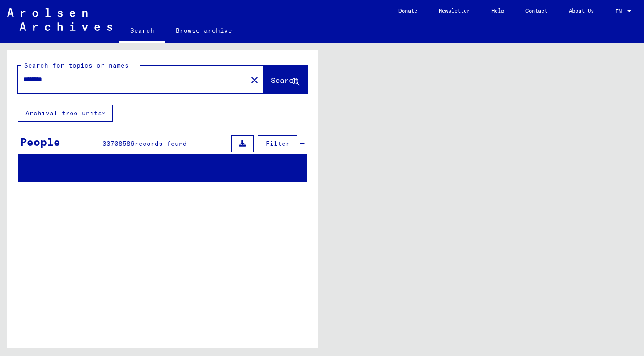 Image resolution: width=644 pixels, height=356 pixels. I want to click on button: Filter, so click(278, 144).